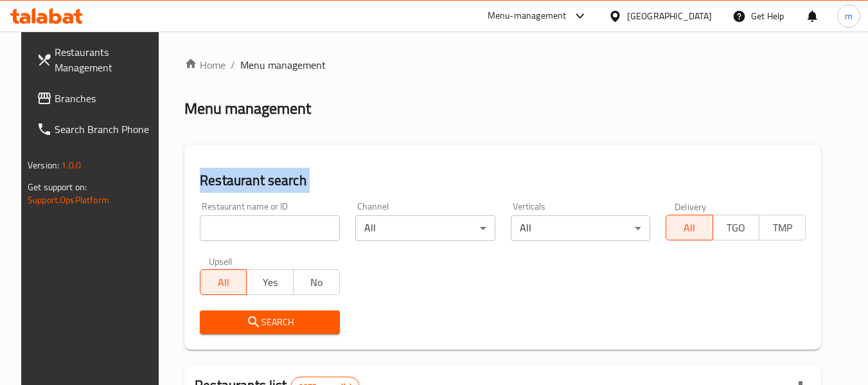 This screenshot has width=868, height=385. Describe the element at coordinates (106, 60) in the screenshot. I see `span: Restaurants Management` at that location.